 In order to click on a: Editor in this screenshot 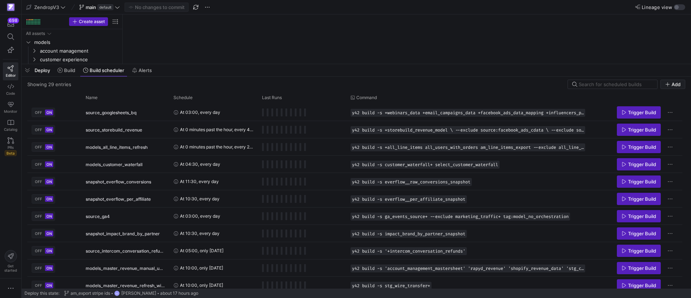, I will do `click(10, 71)`.